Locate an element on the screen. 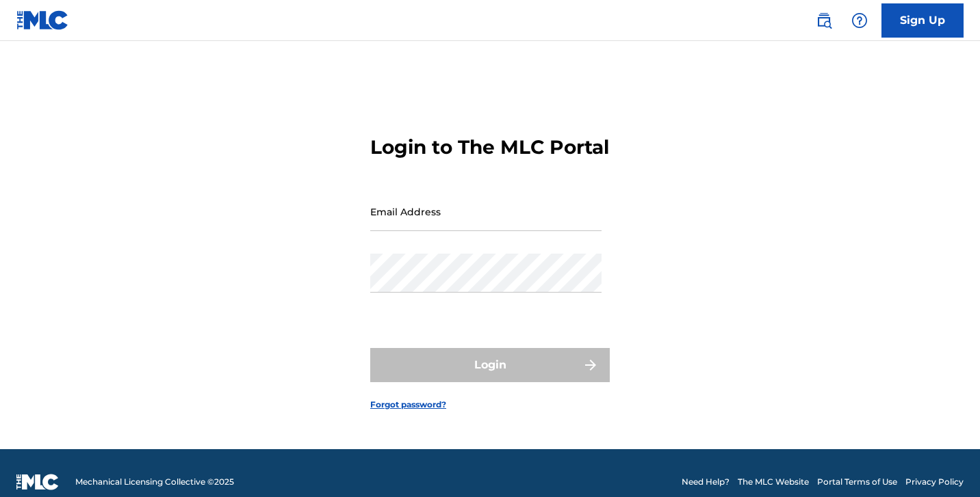 The width and height of the screenshot is (980, 497). a: Need Help? is located at coordinates (705, 482).